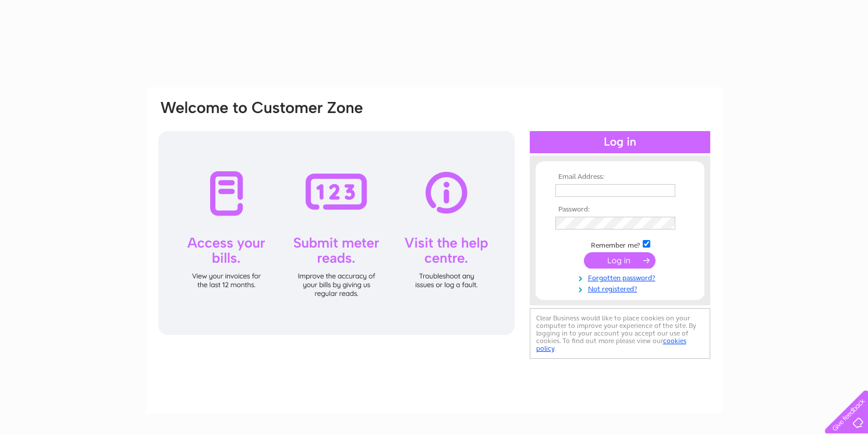 The image size is (868, 434). I want to click on th: Password:, so click(620, 210).